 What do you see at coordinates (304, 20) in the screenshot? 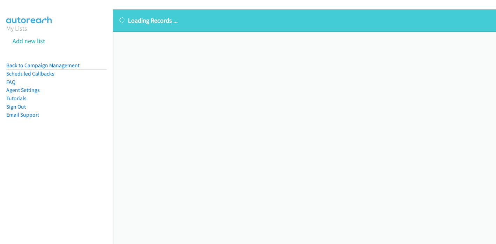
I see `p: Loading Records ...` at bounding box center [304, 20].